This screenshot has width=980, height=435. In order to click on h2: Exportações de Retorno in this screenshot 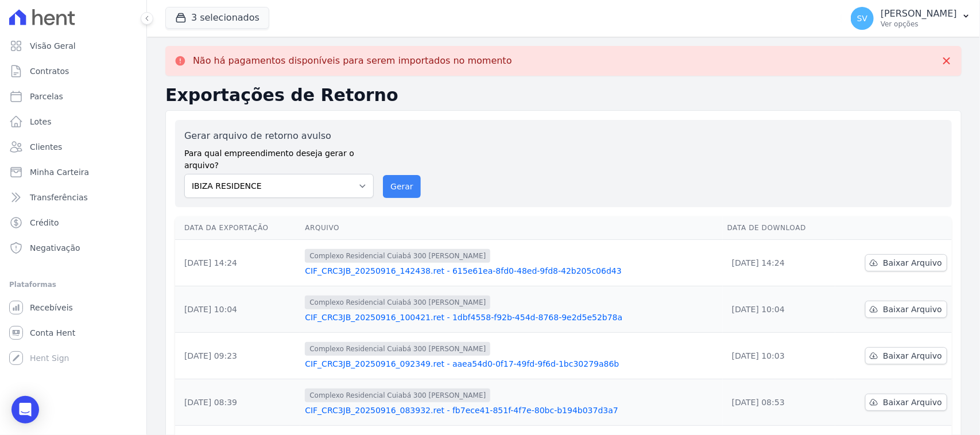, I will do `click(563, 95)`.